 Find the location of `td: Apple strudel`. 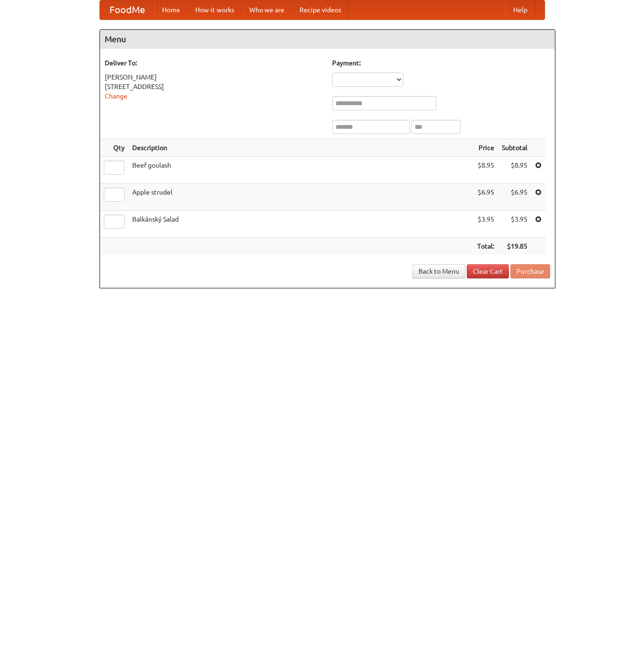

td: Apple strudel is located at coordinates (301, 197).